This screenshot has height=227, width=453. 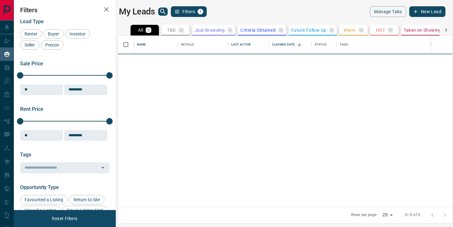 What do you see at coordinates (52, 45) in the screenshot?
I see `span: Precon` at bounding box center [52, 45].